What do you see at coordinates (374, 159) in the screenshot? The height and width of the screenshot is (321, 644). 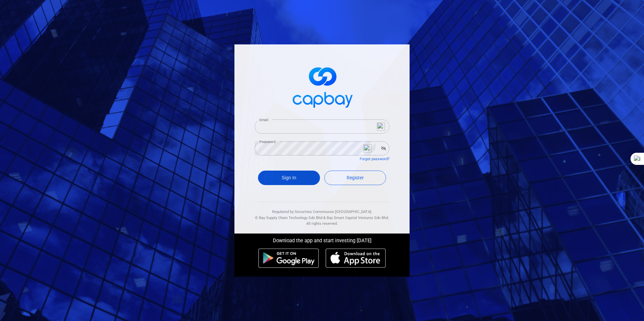 I see `a: Forgot password?` at bounding box center [374, 159].